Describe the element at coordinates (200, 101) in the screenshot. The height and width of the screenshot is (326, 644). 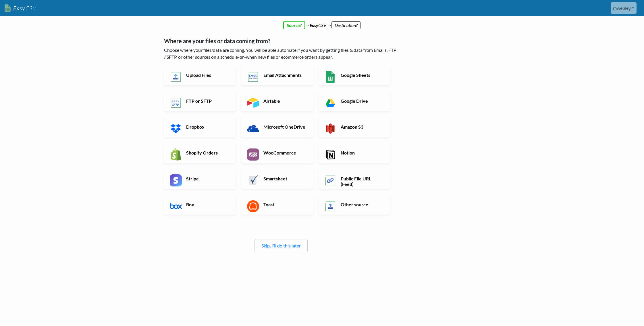
I see `a: FTP or SFTP` at that location.